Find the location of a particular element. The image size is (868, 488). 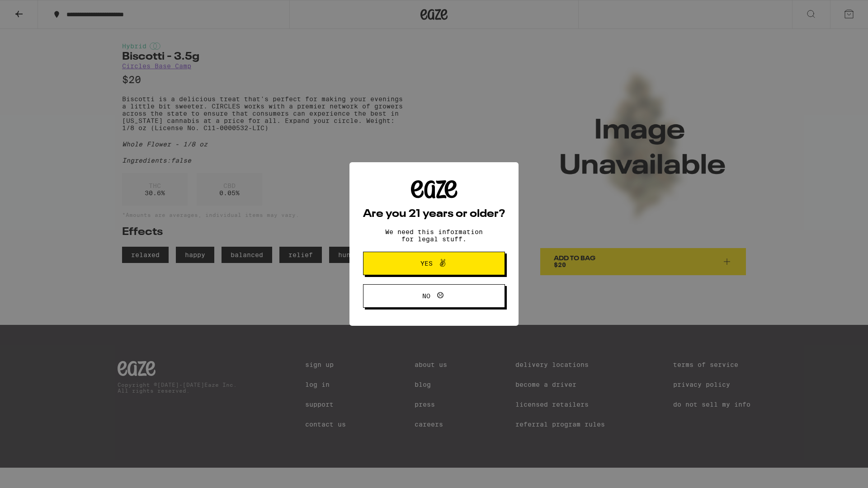

span: No is located at coordinates (426, 296).